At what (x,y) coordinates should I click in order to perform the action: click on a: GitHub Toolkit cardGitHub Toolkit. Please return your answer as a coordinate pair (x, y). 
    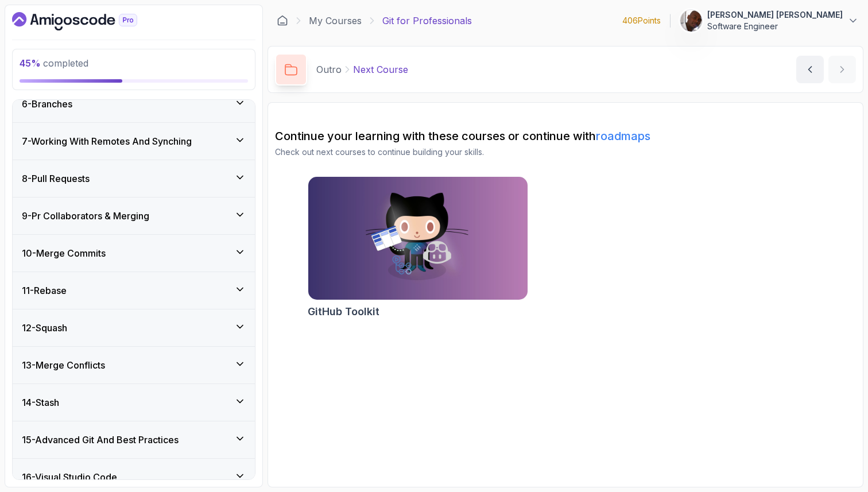
    Looking at the image, I should click on (418, 248).